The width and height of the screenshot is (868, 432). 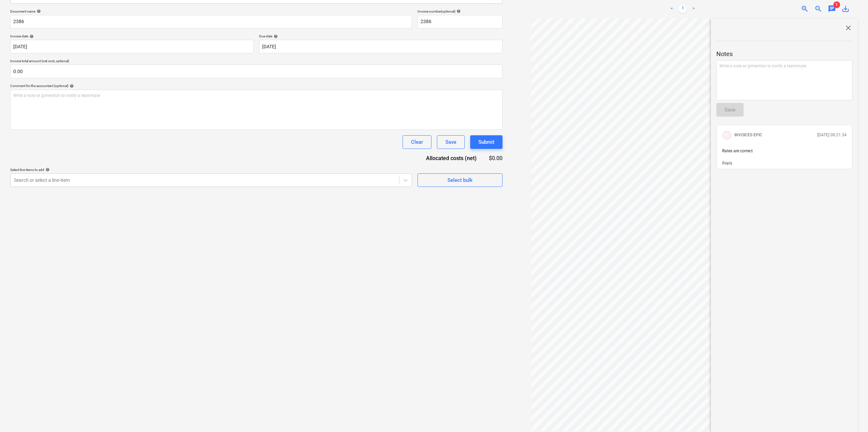 I want to click on div: Allocated costs (net), so click(x=451, y=158).